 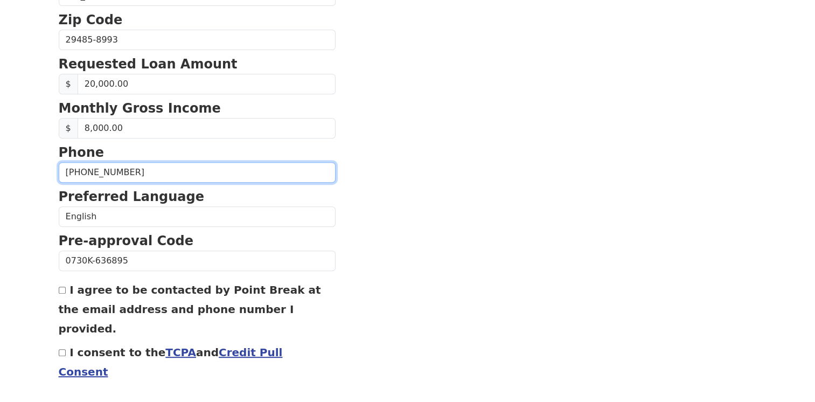 What do you see at coordinates (148, 64) in the screenshot?
I see `strong: Requested Loan Amount` at bounding box center [148, 64].